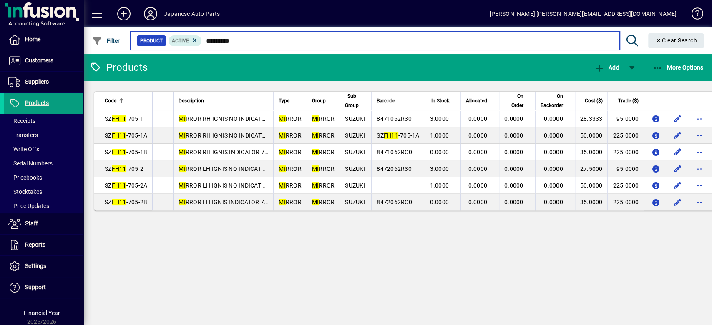 Image resolution: width=712 pixels, height=325 pixels. What do you see at coordinates (191, 101) in the screenshot?
I see `span: Description` at bounding box center [191, 101].